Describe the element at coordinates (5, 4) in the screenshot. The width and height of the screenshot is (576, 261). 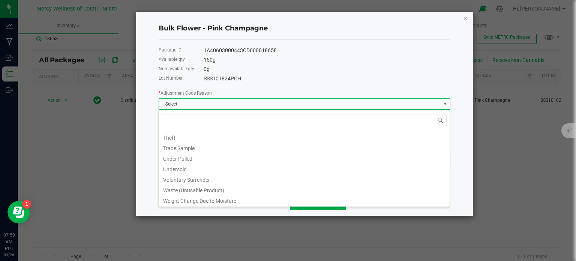
I see `span: 1` at that location.